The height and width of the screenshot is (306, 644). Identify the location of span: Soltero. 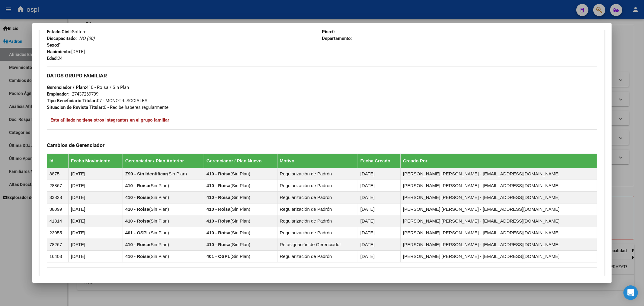
(67, 32).